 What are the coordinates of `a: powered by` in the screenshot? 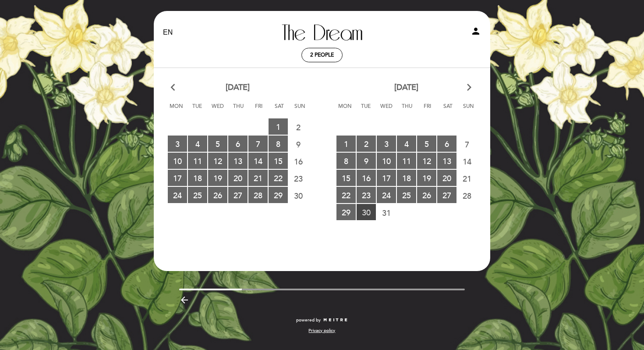 It's located at (322, 320).